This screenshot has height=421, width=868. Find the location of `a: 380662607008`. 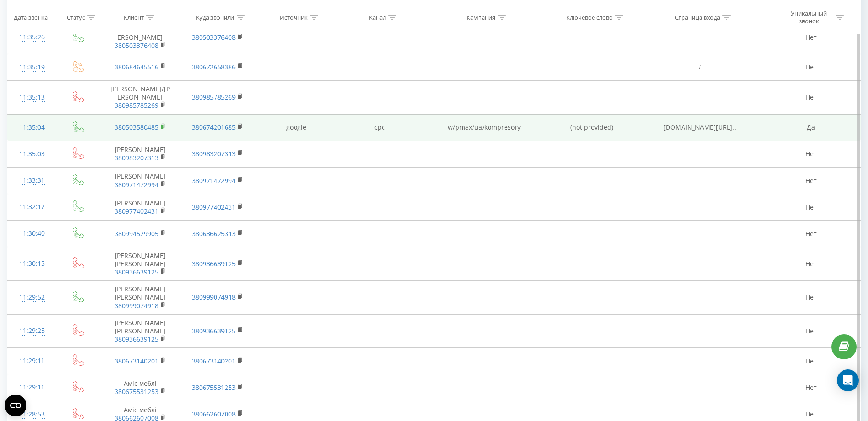

a: 380662607008 is located at coordinates (214, 413).